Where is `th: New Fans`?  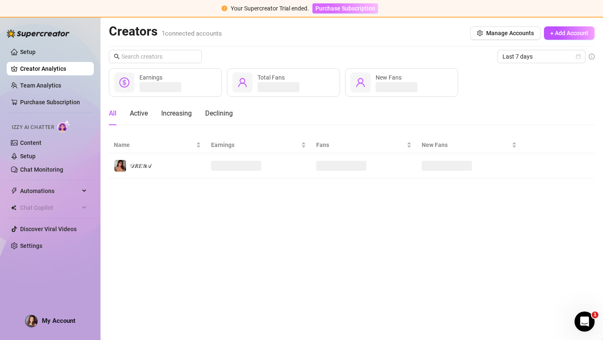
th: New Fans is located at coordinates (469, 145).